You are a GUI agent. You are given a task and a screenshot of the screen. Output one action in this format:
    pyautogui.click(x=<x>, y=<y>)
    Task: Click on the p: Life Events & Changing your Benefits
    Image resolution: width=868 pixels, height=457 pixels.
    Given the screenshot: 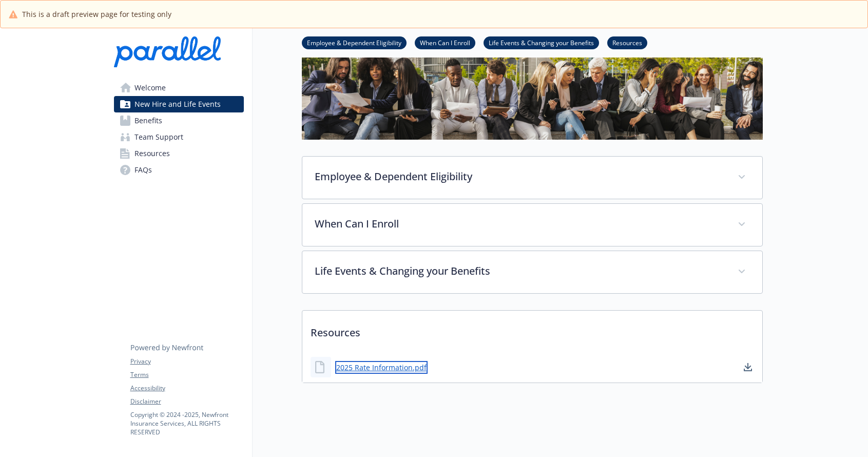 What is the action you would take?
    pyautogui.click(x=520, y=271)
    